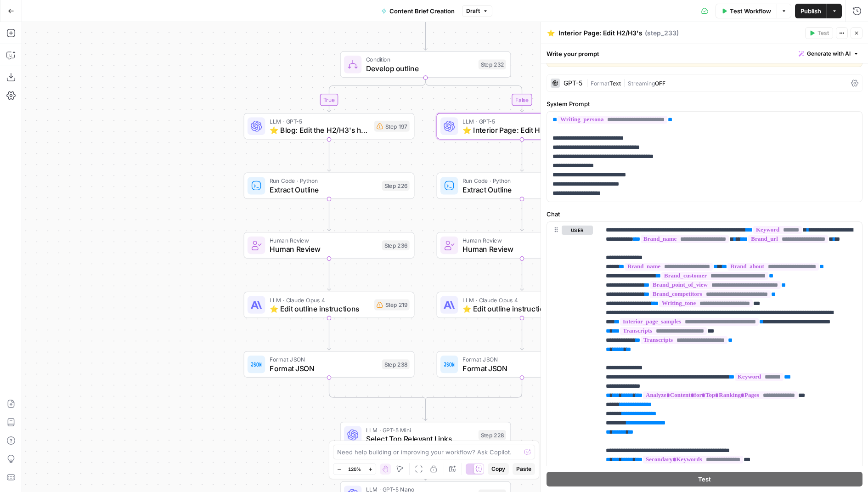 This screenshot has height=492, width=868. I want to click on span: Publish, so click(810, 11).